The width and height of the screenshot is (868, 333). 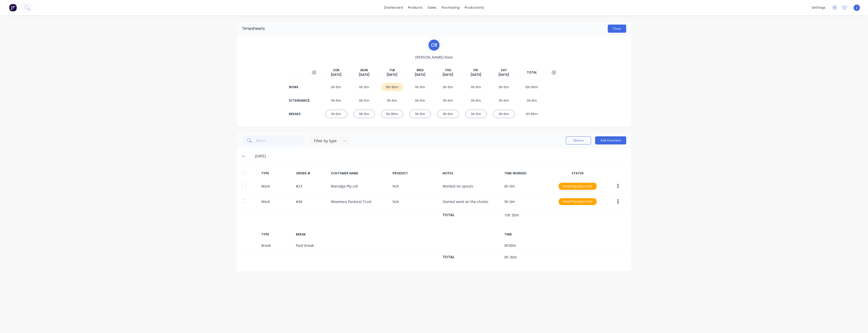 What do you see at coordinates (360, 173) in the screenshot?
I see `div: CUSTOMER NAME` at bounding box center [360, 173].